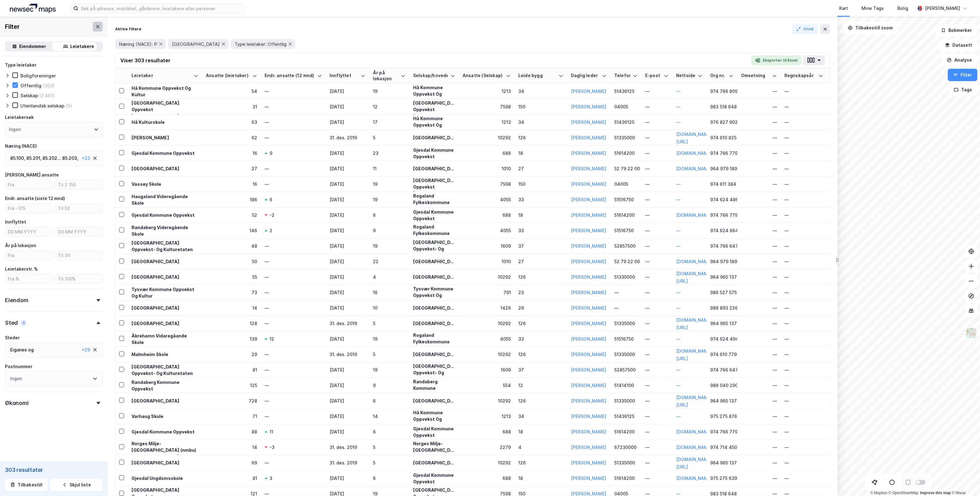 This screenshot has width=980, height=496. Describe the element at coordinates (161, 75) in the screenshot. I see `div: Leietaker` at that location.